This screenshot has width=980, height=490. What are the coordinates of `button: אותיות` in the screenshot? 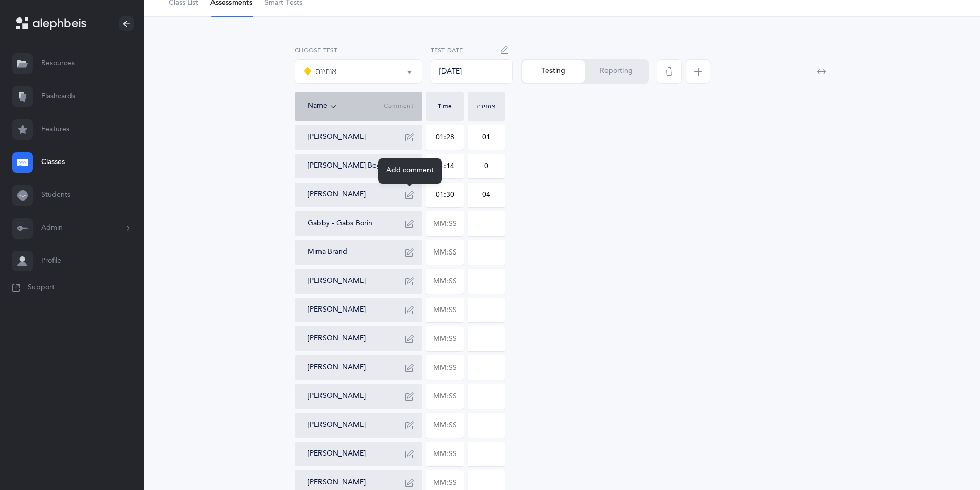 It's located at (358, 72).